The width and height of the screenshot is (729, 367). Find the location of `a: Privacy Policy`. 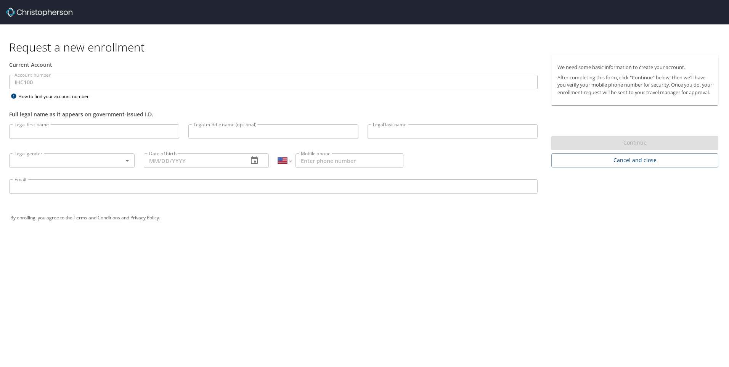

a: Privacy Policy is located at coordinates (144, 217).